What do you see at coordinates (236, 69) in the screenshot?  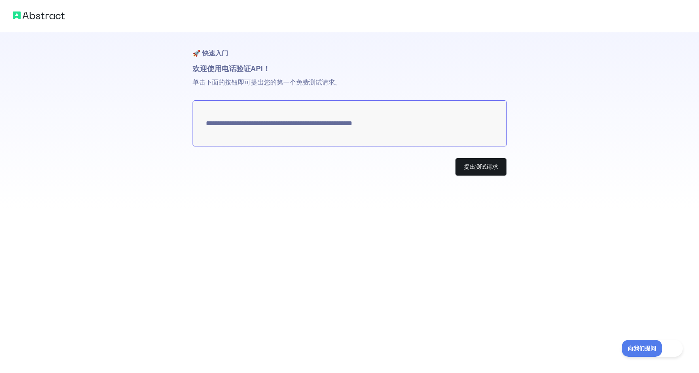 I see `font: 电话验证` at bounding box center [236, 69].